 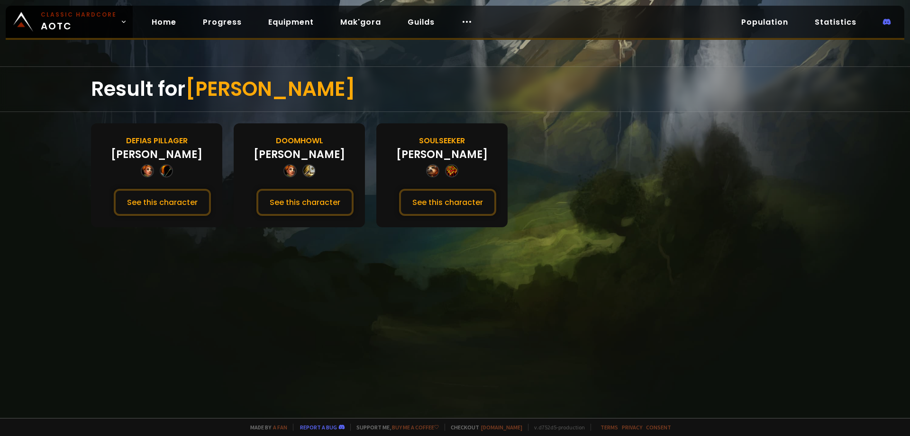 I want to click on span: Support me,, so click(x=394, y=427).